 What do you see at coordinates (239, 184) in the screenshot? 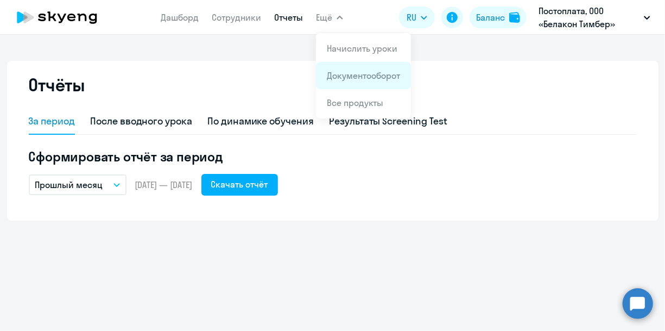
I see `div: Скачать отчёт` at bounding box center [239, 184].